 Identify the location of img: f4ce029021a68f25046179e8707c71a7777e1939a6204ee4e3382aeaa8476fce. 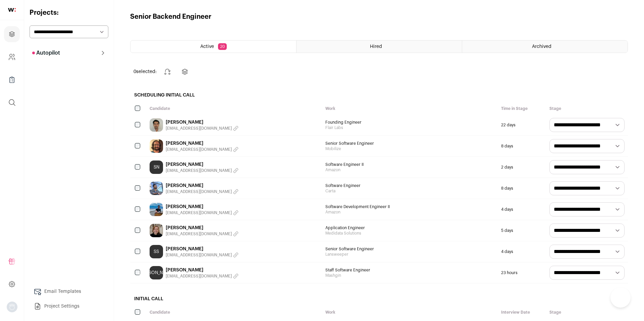
(156, 209).